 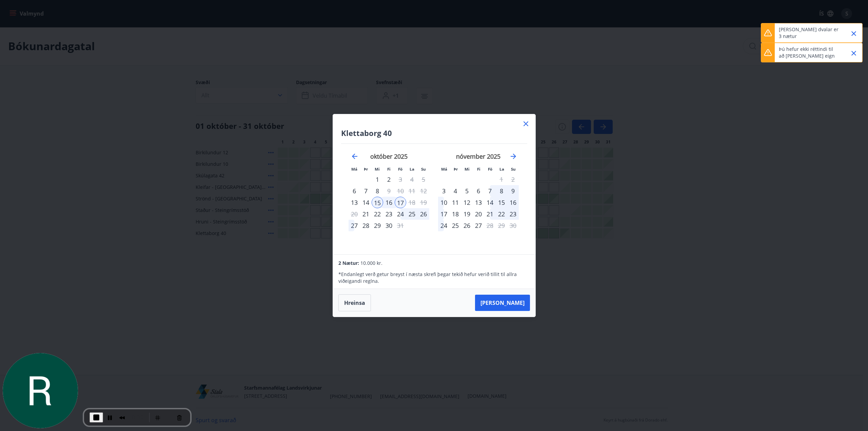 What do you see at coordinates (456, 202) in the screenshot?
I see `div: 11` at bounding box center [456, 202].